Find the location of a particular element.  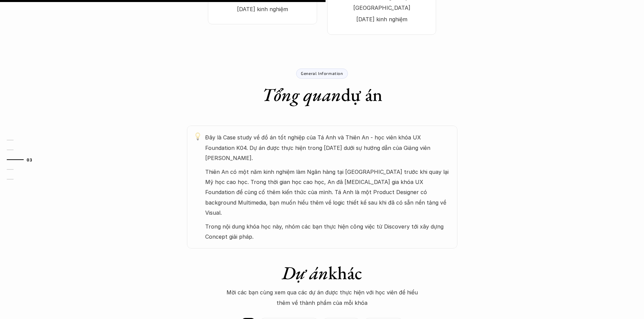

p: Mời các bạn cùng xem qua các dự án được thực hiện với học viên để hiểu thêm về thành phẩm của mỗi... is located at coordinates (322, 298).